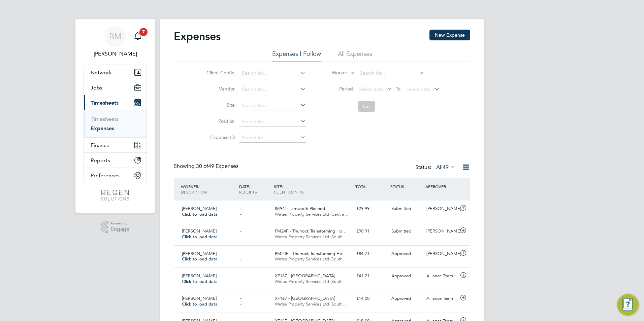  Describe the element at coordinates (406, 187) in the screenshot. I see `div: STATUS` at that location.